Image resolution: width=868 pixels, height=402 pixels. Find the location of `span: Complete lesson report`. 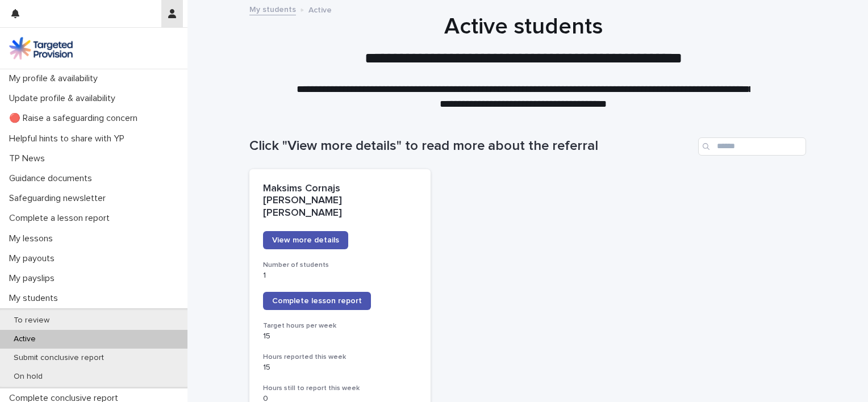

span: Complete lesson report is located at coordinates (317, 301).